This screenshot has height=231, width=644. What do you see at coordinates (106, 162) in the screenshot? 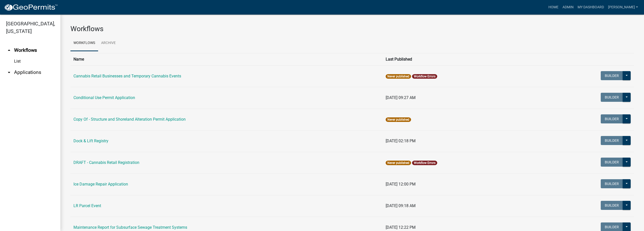
I see `a: DRAFT - Cannabis Retail Registration` at bounding box center [106, 162].